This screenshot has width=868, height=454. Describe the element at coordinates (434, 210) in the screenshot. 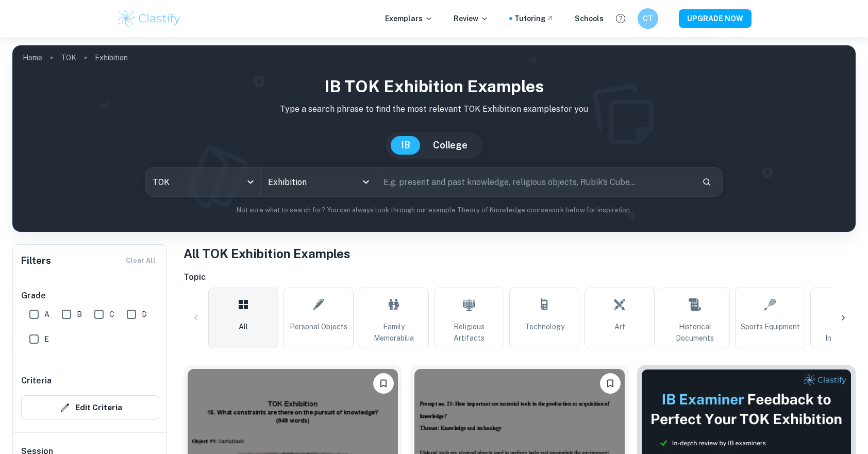

I see `p: Not sure what to search for? You can always look through our example Theory of Knowledge coursewo...` at that location.